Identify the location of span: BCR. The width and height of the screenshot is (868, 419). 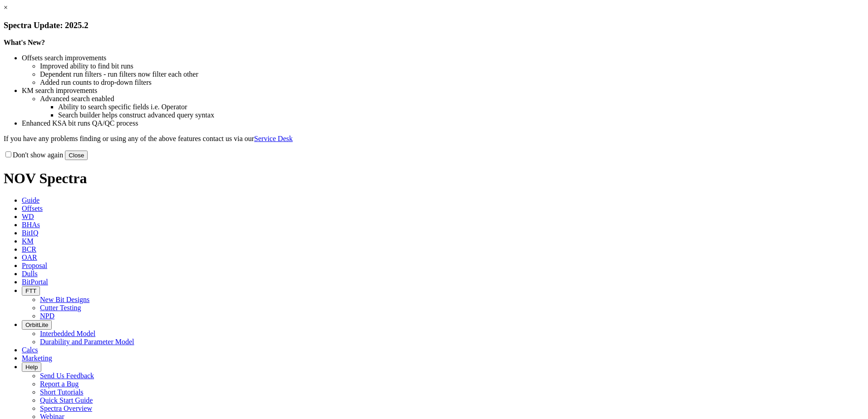
(29, 249).